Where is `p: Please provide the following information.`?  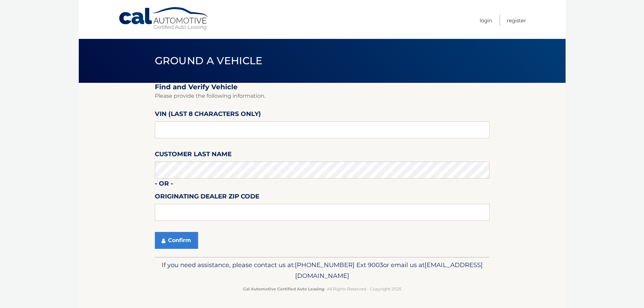 p: Please provide the following information. is located at coordinates (322, 96).